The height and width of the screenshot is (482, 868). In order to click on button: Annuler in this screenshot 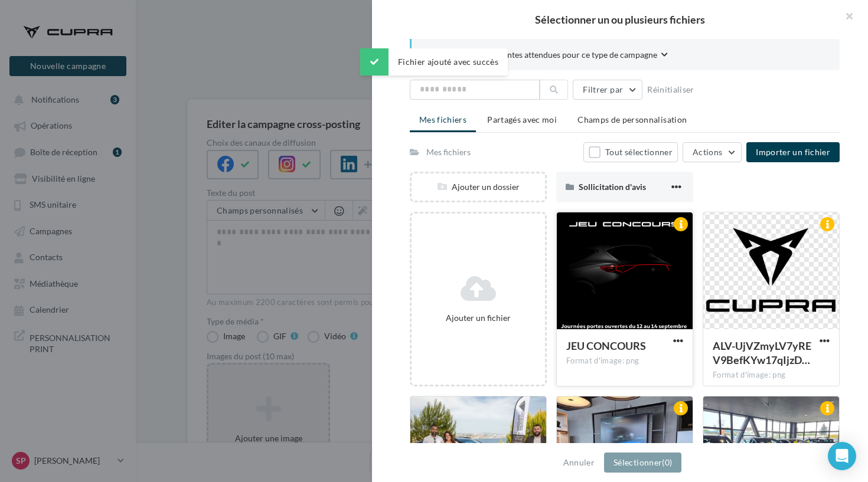, I will do `click(579, 462)`.